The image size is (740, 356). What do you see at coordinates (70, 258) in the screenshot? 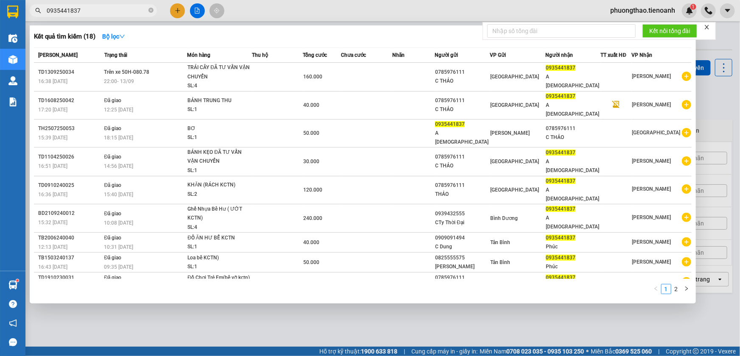
I see `div: TB1503240137` at bounding box center [70, 258].